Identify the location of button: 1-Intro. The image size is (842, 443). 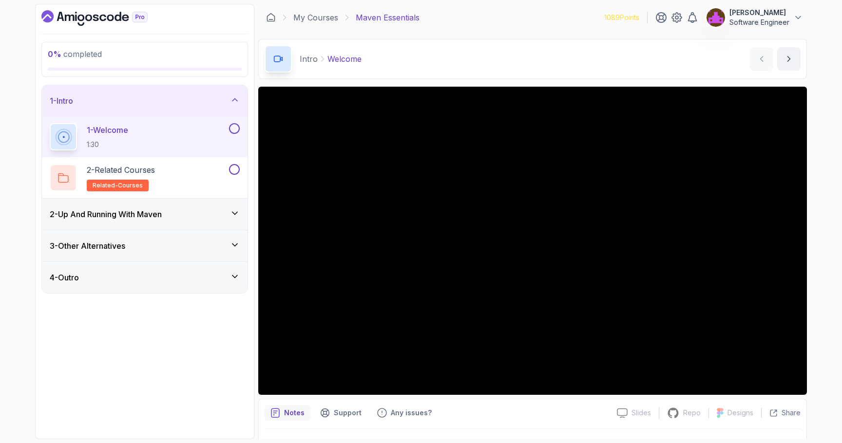
(145, 101).